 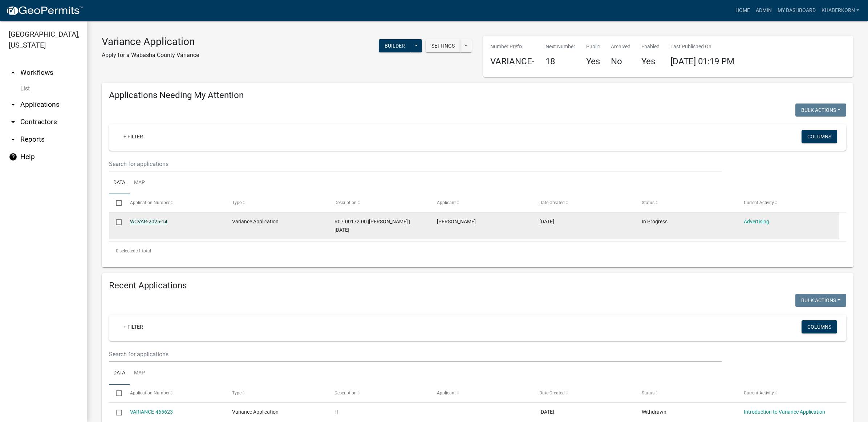 I want to click on span: 0 selected /, so click(x=127, y=251).